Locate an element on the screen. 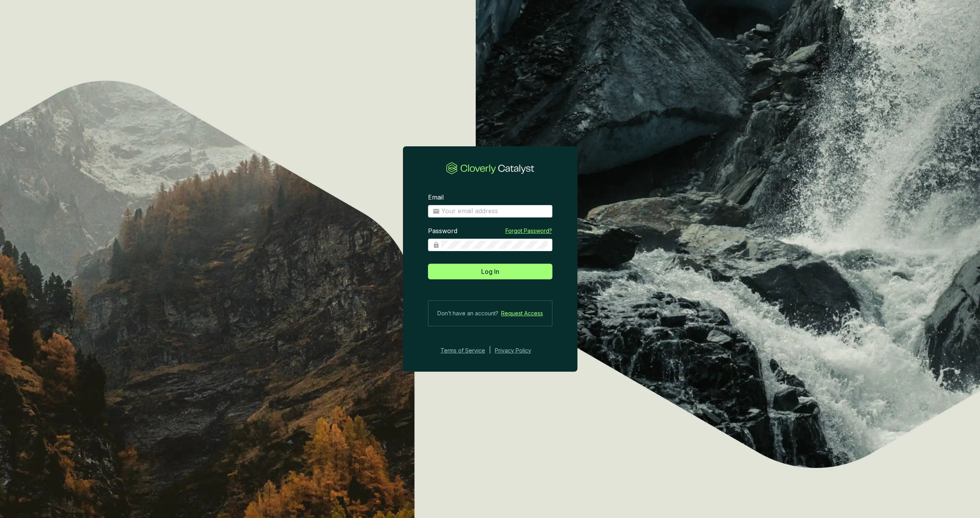 This screenshot has width=980, height=518. span: Log In is located at coordinates (490, 272).